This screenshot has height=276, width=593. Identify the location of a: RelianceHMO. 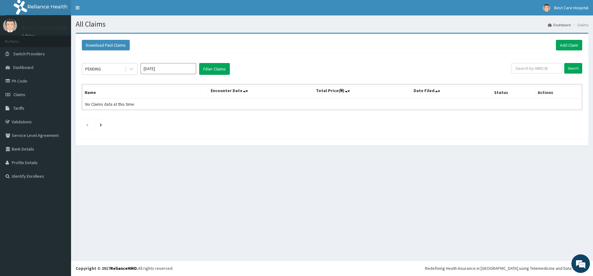
(123, 268).